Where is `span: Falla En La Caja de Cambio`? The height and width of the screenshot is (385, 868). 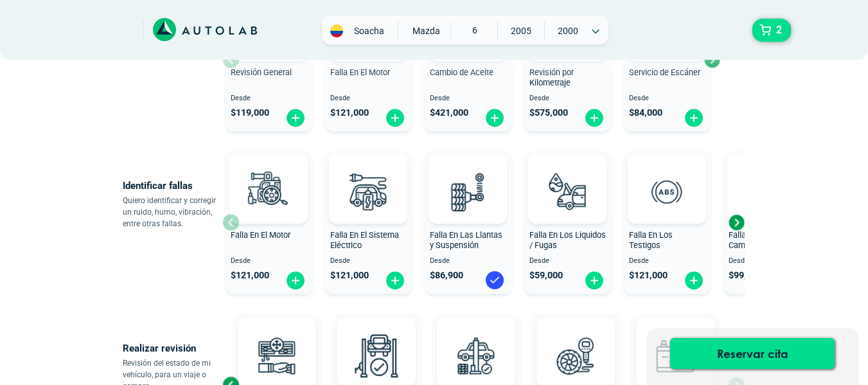
span: Falla En La Caja de Cambio is located at coordinates (763, 241).